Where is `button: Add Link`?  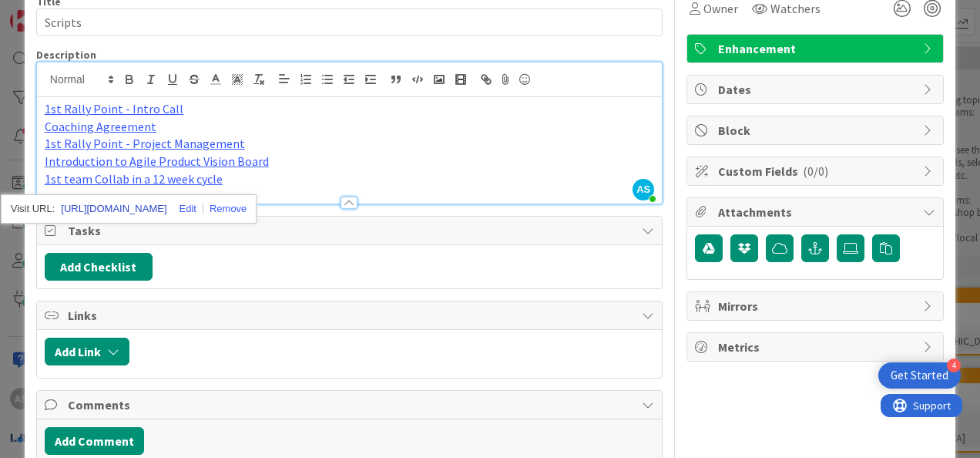 button: Add Link is located at coordinates (87, 352).